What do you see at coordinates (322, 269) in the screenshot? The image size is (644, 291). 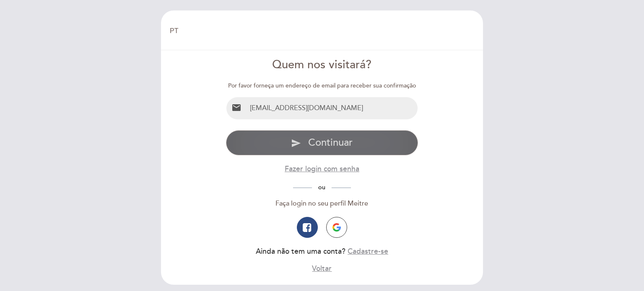 I see `button: Voltar` at bounding box center [322, 269].